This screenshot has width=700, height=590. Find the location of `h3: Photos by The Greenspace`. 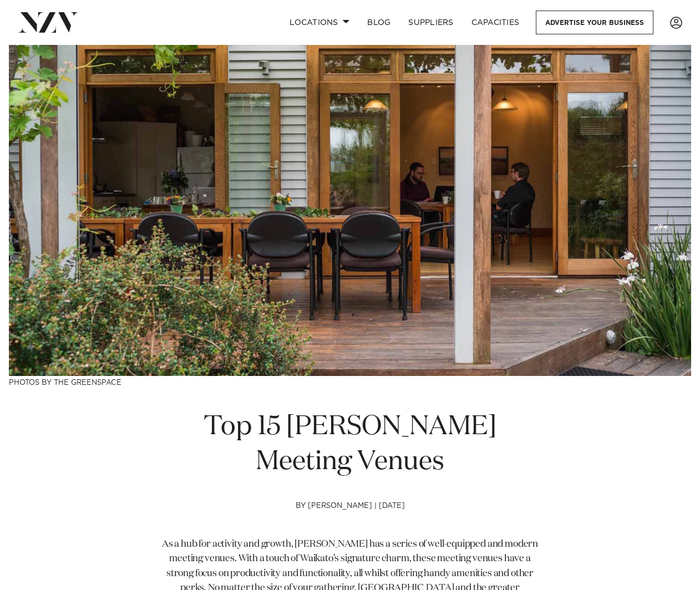

h3: Photos by The Greenspace is located at coordinates (350, 381).